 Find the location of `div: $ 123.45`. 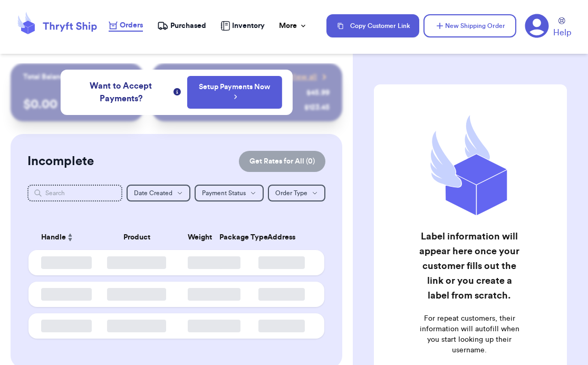

div: $ 123.45 is located at coordinates (317, 107).